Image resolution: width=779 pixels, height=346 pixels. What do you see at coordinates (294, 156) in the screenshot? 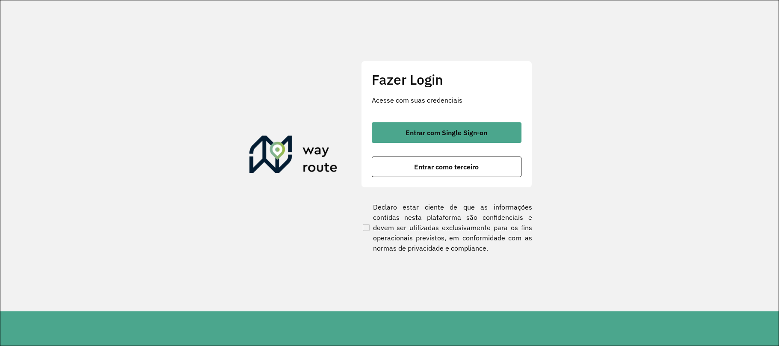
I see `img: Roteirizador AmbevTech` at bounding box center [294, 156].